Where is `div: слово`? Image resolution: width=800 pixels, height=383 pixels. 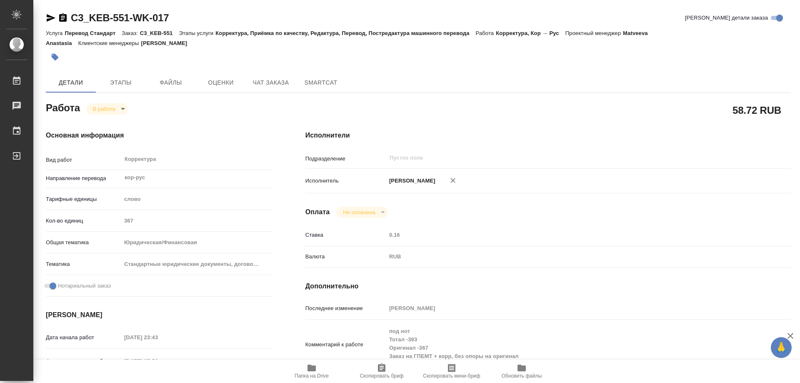
div: слово is located at coordinates (197, 199).